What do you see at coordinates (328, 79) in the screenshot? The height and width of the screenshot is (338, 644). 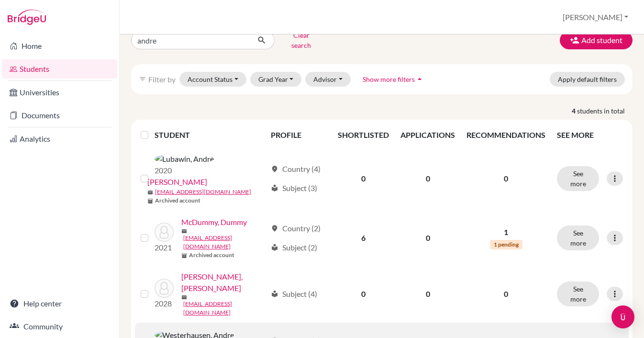 I see `button: Advisor` at bounding box center [328, 79].